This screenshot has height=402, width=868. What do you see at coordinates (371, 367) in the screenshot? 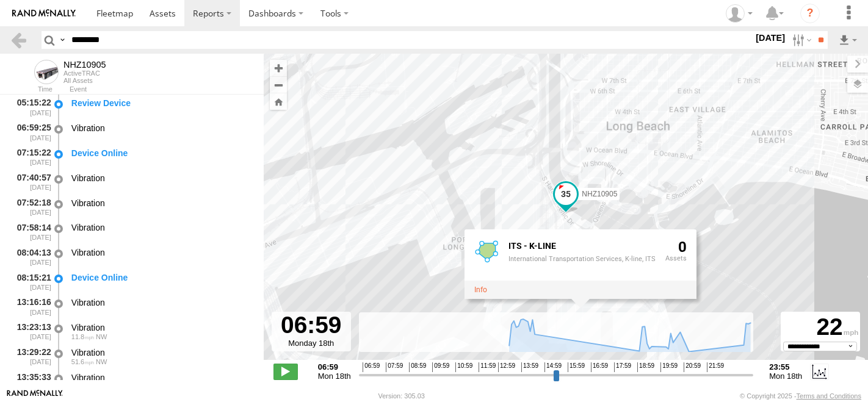
I see `span: 06:59` at bounding box center [371, 367].